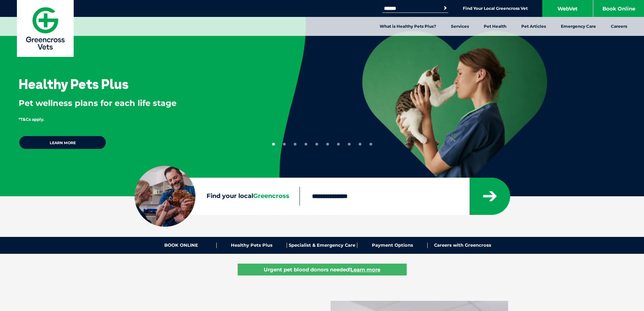 This screenshot has width=644, height=311. Describe the element at coordinates (495, 26) in the screenshot. I see `a: Pet Health` at that location.